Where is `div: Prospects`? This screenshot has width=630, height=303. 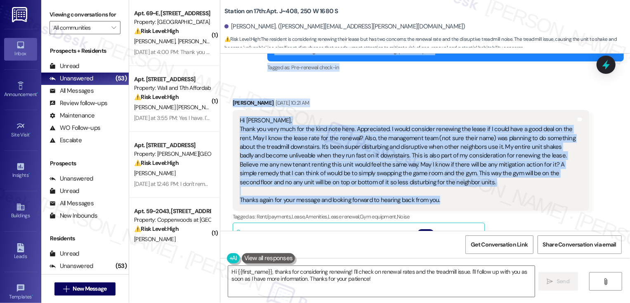
div: Prospects is located at coordinates (85, 163).